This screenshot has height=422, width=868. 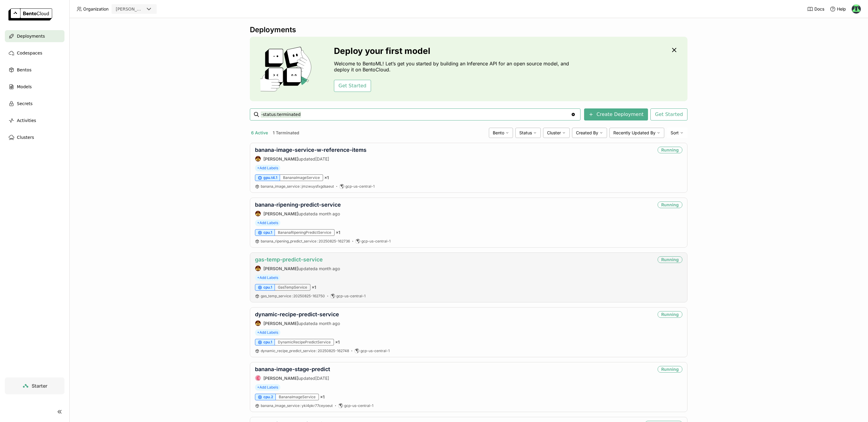 I want to click on span: dynamic_recipe_predict_service 20250825-162748, so click(x=305, y=351).